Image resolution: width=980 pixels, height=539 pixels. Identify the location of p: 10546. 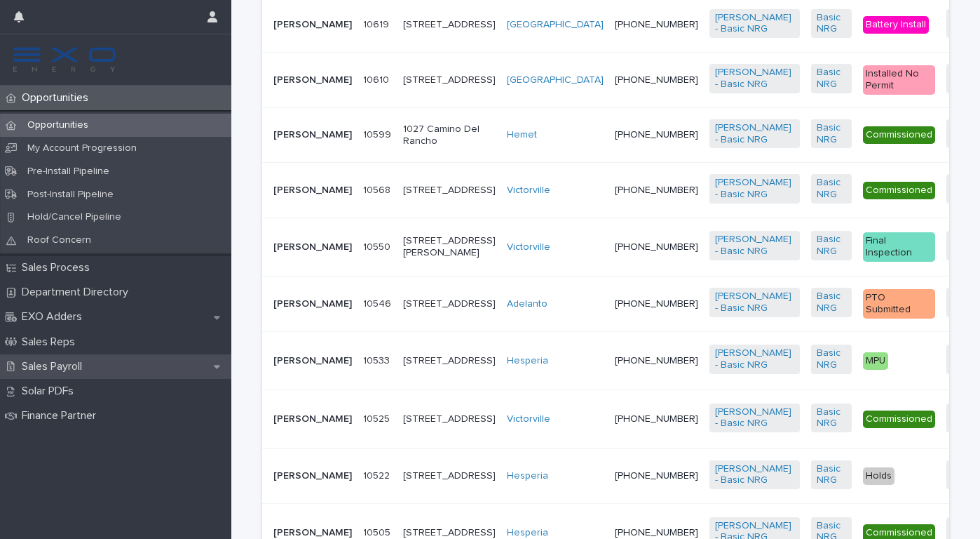
(379, 303).